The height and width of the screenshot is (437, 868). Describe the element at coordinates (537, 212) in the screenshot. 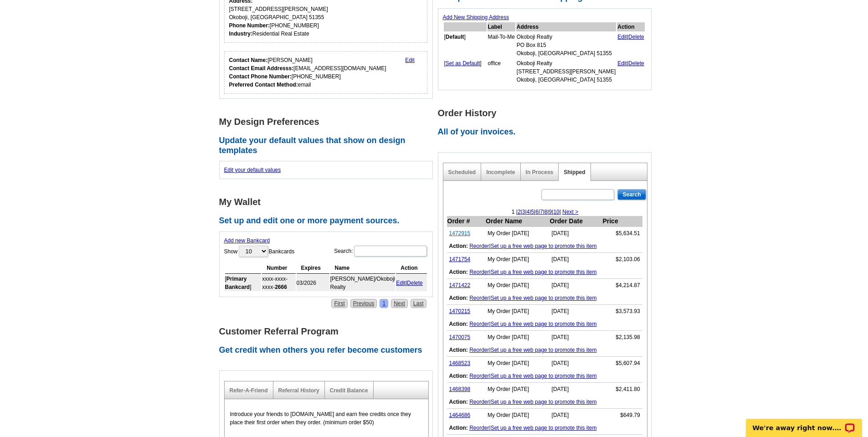

I see `a: 6` at that location.